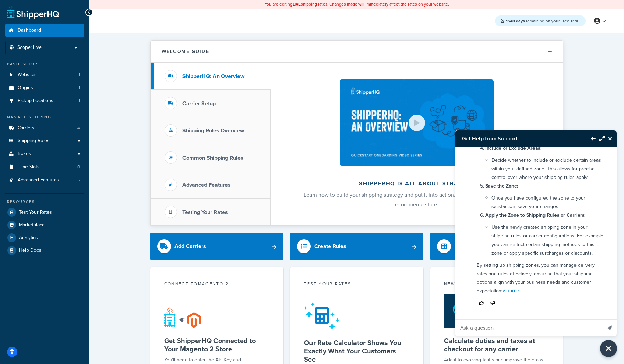 The image size is (624, 364). I want to click on button: Maximize Resource Center, so click(601, 139).